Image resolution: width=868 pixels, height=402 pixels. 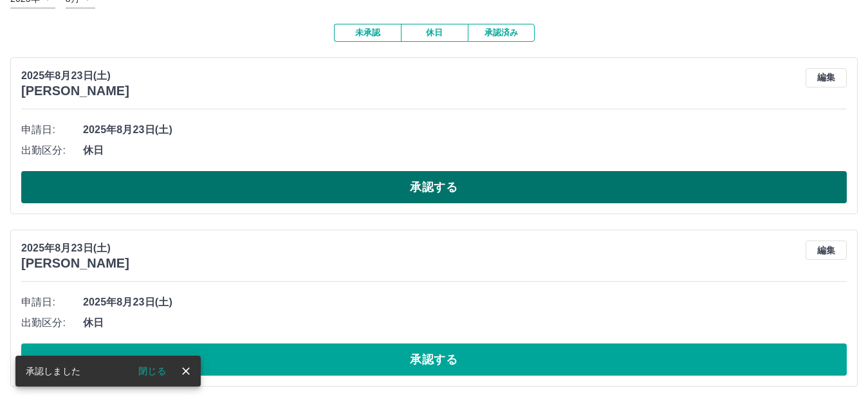 What do you see at coordinates (186, 372) in the screenshot?
I see `button: close` at bounding box center [186, 372].